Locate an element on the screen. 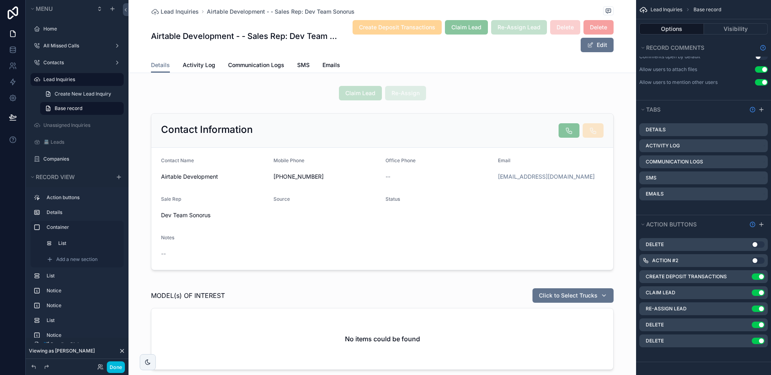 The height and width of the screenshot is (375, 771). span: Communication Logs is located at coordinates (256, 65).